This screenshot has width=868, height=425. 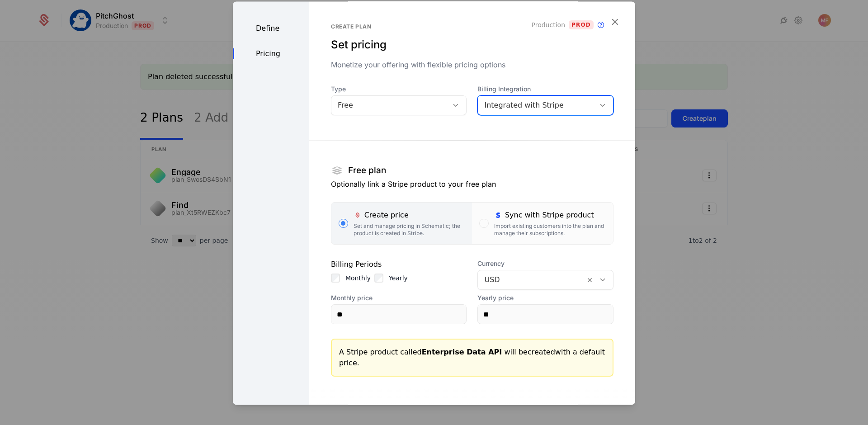 I want to click on span: Currency, so click(x=545, y=264).